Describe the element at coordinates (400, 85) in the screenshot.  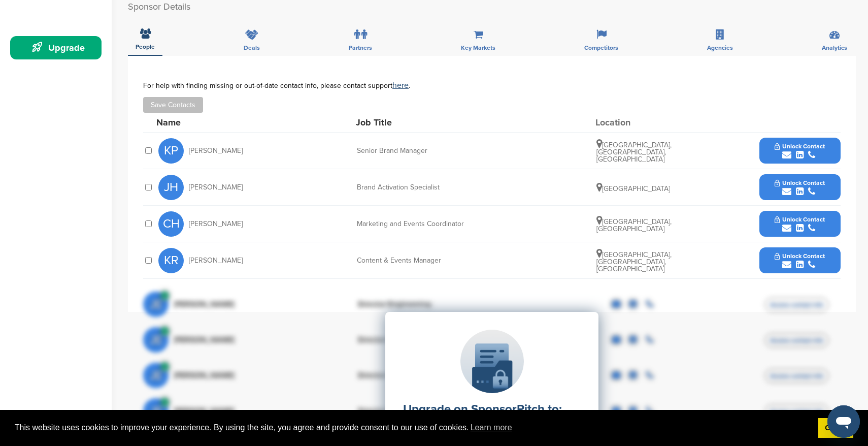
I see `a: here` at that location.